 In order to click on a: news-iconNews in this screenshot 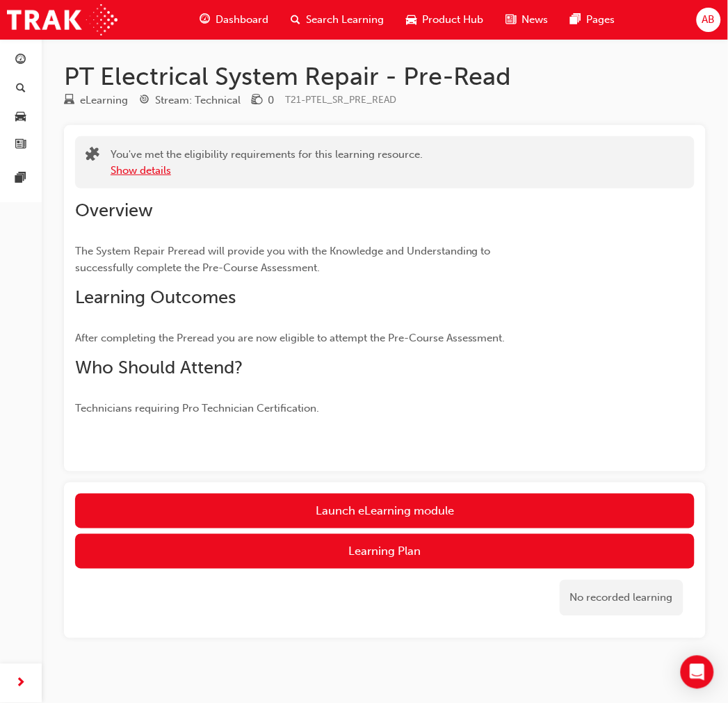, I will do `click(527, 19)`.